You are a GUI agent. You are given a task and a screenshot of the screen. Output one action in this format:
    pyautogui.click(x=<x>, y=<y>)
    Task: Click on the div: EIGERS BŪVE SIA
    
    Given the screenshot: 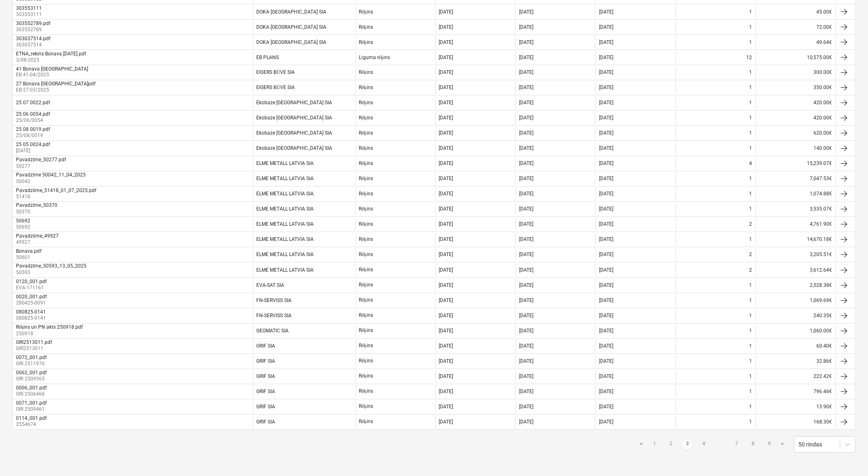 What is the action you would take?
    pyautogui.click(x=276, y=88)
    